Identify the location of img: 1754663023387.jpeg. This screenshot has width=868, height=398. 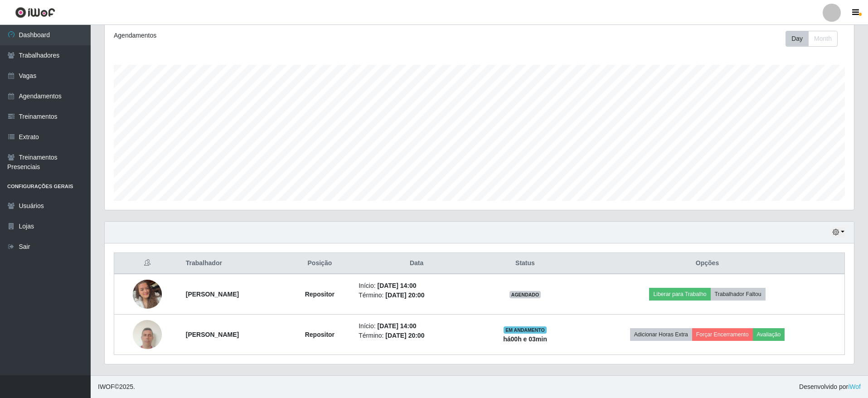
(147, 294).